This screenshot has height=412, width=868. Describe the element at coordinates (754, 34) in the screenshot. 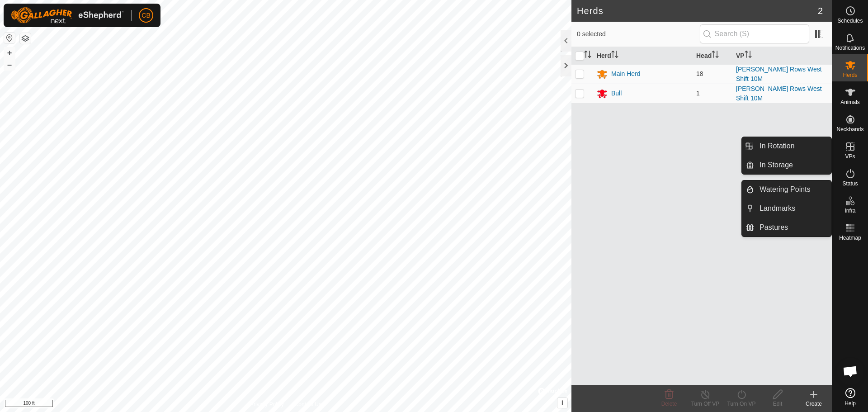

I see `input: Search (S)` at that location.